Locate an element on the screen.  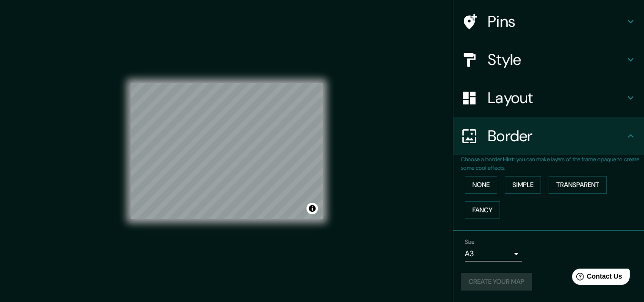
p: Choose a border. : you can make layers of the frame opaque to create some cool effects. is located at coordinates (553, 164).